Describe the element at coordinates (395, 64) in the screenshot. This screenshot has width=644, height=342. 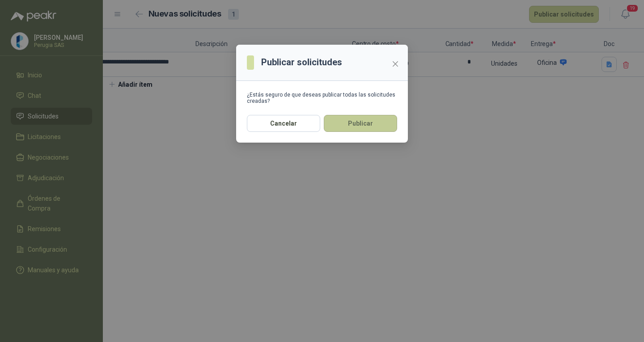
I see `button: Close` at that location.